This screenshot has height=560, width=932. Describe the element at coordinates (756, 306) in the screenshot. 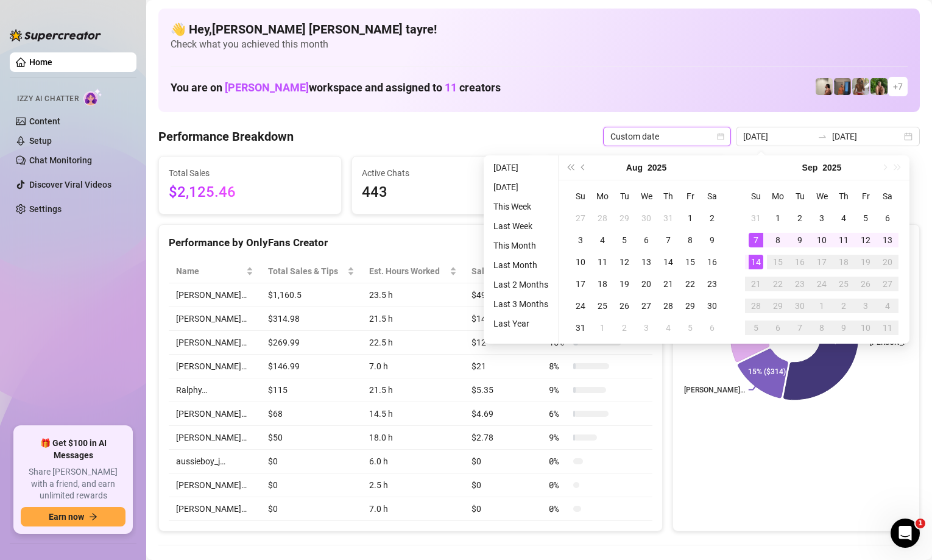

I see `td: 2025-09-28` at that location.